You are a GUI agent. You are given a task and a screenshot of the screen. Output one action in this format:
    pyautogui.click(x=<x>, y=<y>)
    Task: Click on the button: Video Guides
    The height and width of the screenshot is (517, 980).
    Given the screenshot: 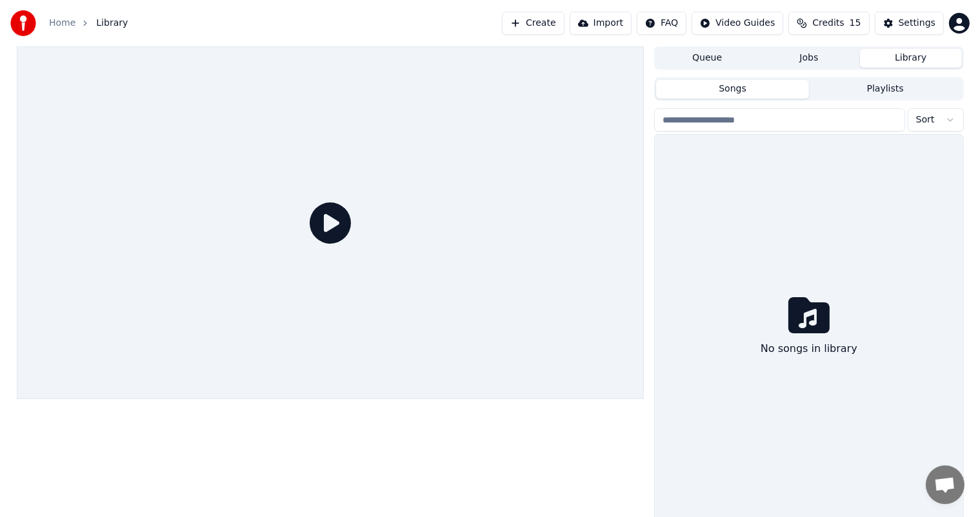 What is the action you would take?
    pyautogui.click(x=738, y=23)
    